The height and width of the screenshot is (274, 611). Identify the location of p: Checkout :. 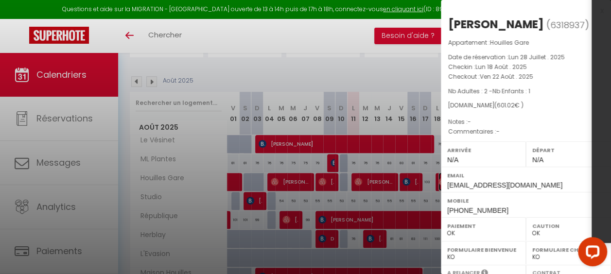
(526, 77).